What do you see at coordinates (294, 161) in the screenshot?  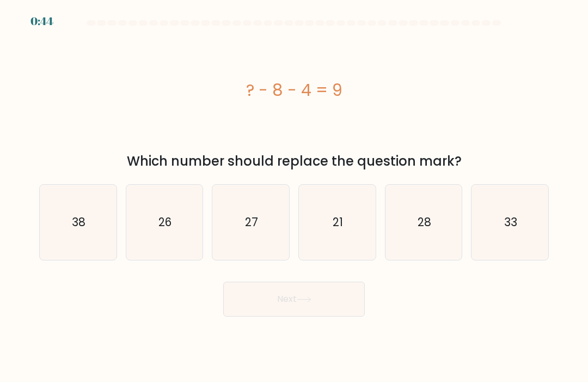 I see `div: Which number should replace the question mark?` at bounding box center [294, 161].